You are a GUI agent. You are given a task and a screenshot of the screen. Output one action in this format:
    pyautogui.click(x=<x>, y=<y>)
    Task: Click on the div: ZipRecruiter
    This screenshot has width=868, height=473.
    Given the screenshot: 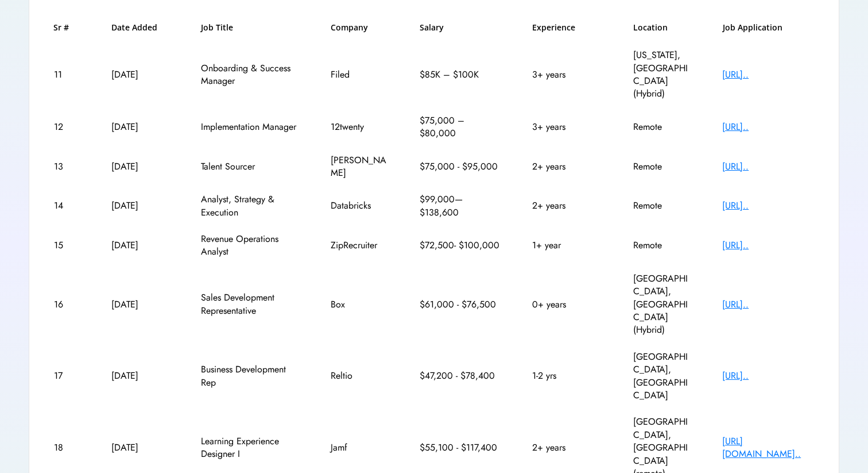 What is the action you would take?
    pyautogui.click(x=359, y=245)
    